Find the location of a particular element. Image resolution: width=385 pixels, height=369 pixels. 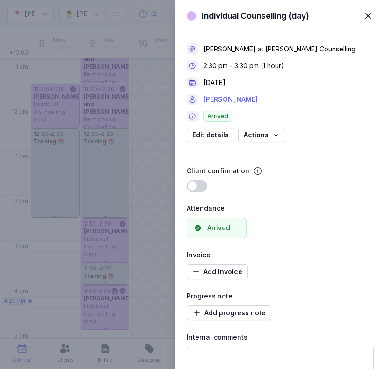

div: Internal comments is located at coordinates (280, 337).